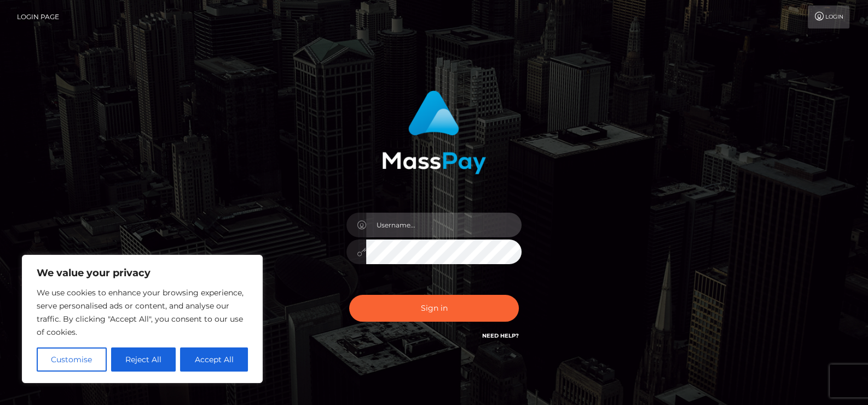 This screenshot has width=868, height=405. What do you see at coordinates (444, 225) in the screenshot?
I see `input: Username...` at bounding box center [444, 225].